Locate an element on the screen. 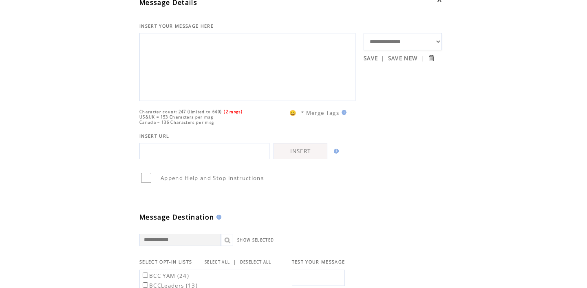 The height and width of the screenshot is (288, 587). span: Append Help and Stop instructions is located at coordinates (212, 178).